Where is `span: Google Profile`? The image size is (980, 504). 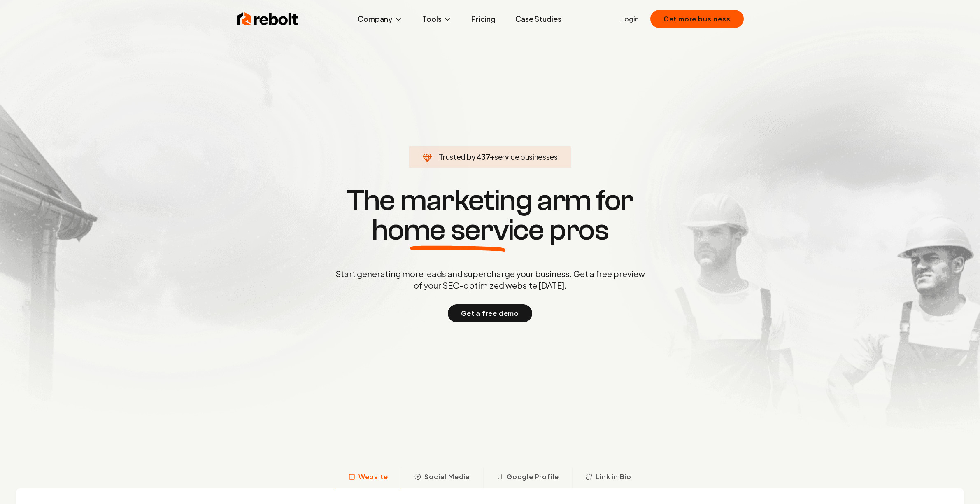 span: Google Profile is located at coordinates (532, 477).